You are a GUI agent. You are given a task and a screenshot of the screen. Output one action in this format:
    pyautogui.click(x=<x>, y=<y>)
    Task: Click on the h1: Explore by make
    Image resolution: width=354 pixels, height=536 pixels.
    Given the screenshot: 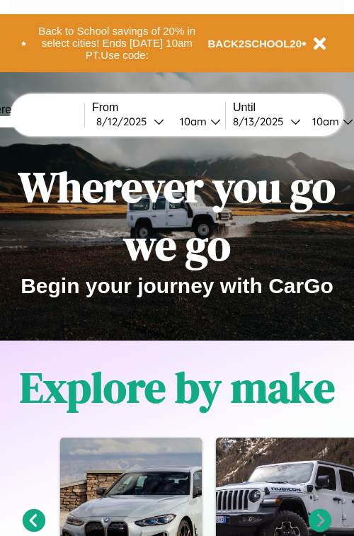 What is the action you would take?
    pyautogui.click(x=177, y=388)
    